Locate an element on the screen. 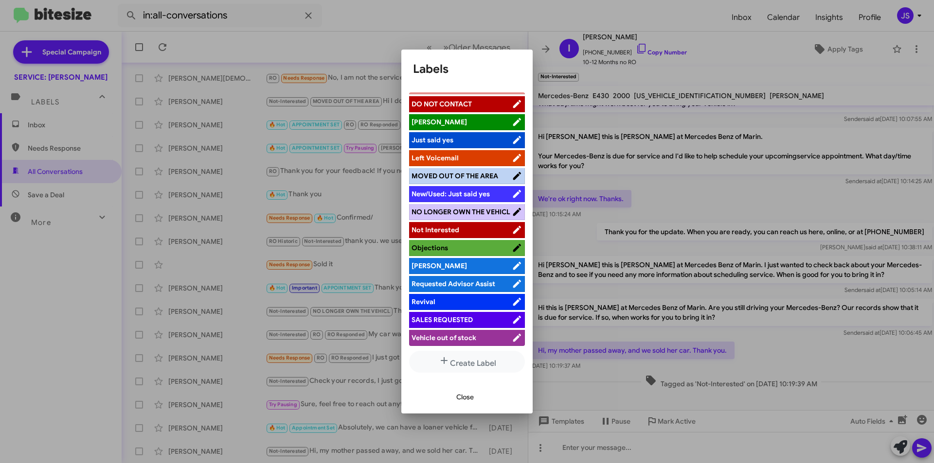  span: New/Used: Just said yes is located at coordinates (450, 194).